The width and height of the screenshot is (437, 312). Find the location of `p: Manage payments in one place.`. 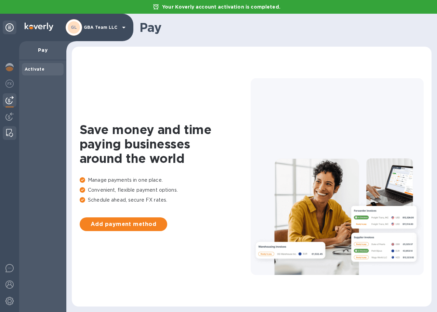

p: Manage payments in one place. is located at coordinates (165, 180).